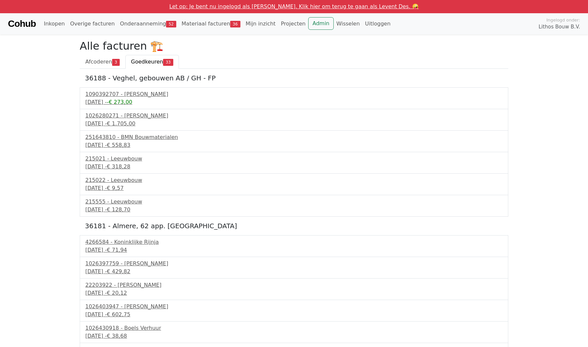 The height and width of the screenshot is (347, 588). I want to click on a: Overige facturen, so click(92, 24).